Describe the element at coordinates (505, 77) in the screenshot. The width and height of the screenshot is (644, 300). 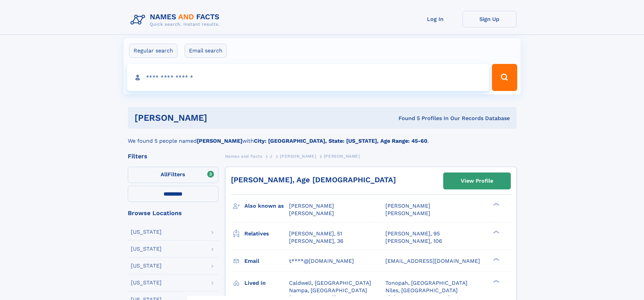
I see `button: Search Button` at that location.